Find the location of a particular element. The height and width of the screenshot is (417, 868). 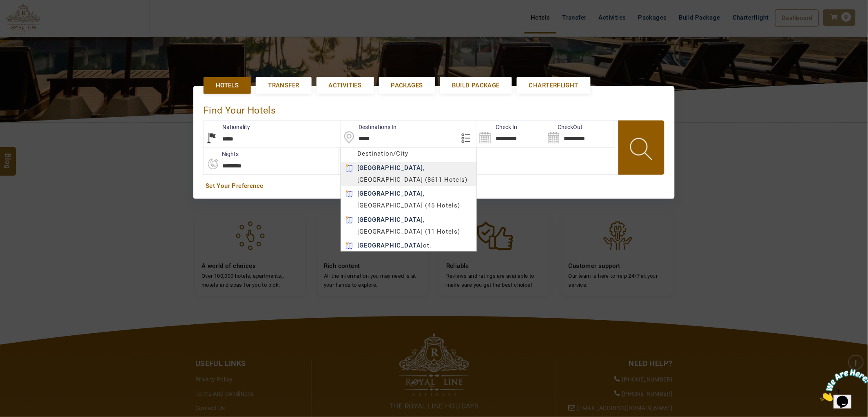

a: Build Package is located at coordinates (476, 85).